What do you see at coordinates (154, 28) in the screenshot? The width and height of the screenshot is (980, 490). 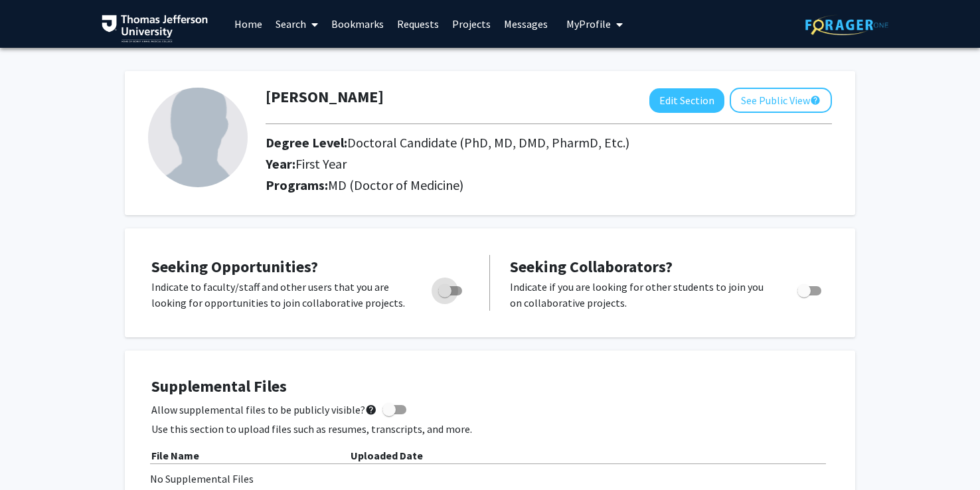 I see `img: Thomas Jefferson University Logo` at bounding box center [154, 28].